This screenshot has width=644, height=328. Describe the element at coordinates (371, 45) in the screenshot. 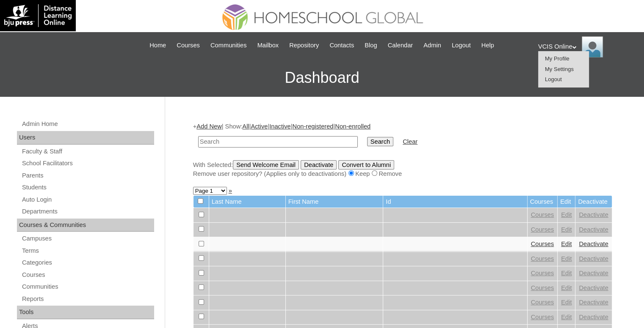

I see `a: Blog` at that location.